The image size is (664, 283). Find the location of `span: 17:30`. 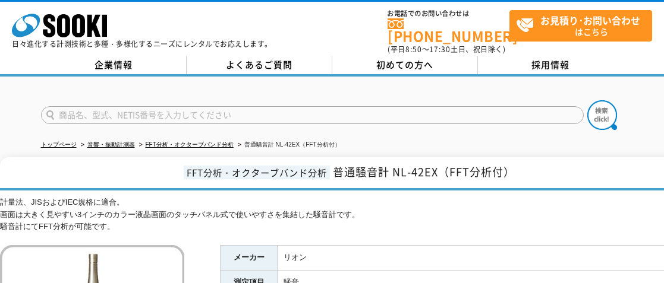

span: 17:30 is located at coordinates (440, 49).